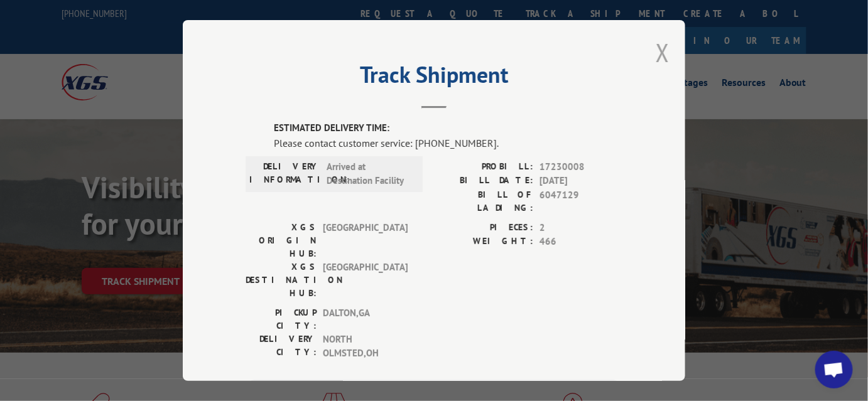  What do you see at coordinates (285, 174) in the screenshot?
I see `label: DELIVERY INFORMATION:` at bounding box center [285, 174].